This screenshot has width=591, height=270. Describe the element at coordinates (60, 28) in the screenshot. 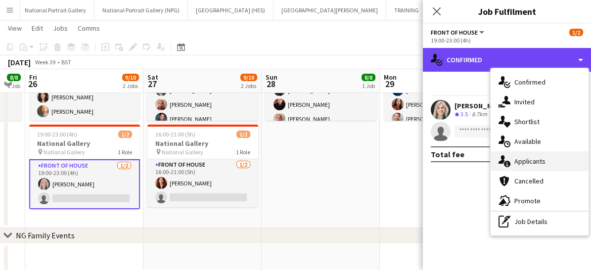

I see `span: Jobs` at that location.